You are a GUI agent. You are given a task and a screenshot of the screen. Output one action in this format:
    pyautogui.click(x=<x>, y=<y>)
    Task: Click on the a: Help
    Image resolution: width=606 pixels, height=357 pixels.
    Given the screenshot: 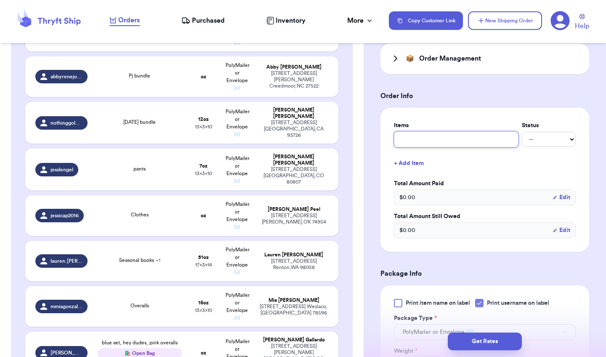 What is the action you would take?
    pyautogui.click(x=582, y=22)
    